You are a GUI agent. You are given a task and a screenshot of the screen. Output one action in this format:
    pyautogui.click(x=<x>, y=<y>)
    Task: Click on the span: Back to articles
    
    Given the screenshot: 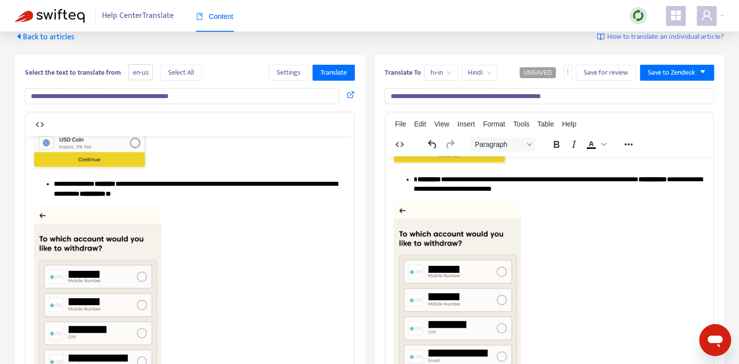 What is the action you would take?
    pyautogui.click(x=45, y=37)
    